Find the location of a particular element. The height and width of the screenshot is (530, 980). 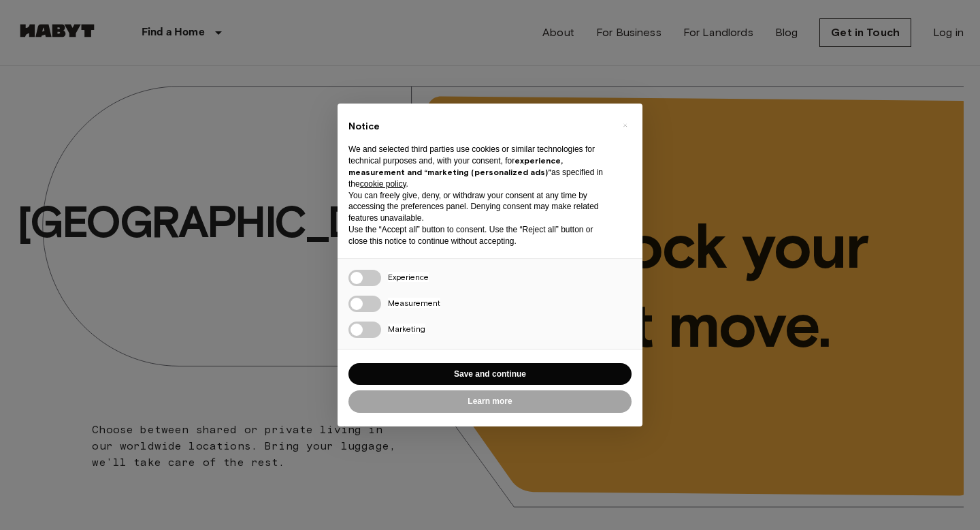

strong: experience, measurement and “marketing (personalized ads)” is located at coordinates (455, 166).